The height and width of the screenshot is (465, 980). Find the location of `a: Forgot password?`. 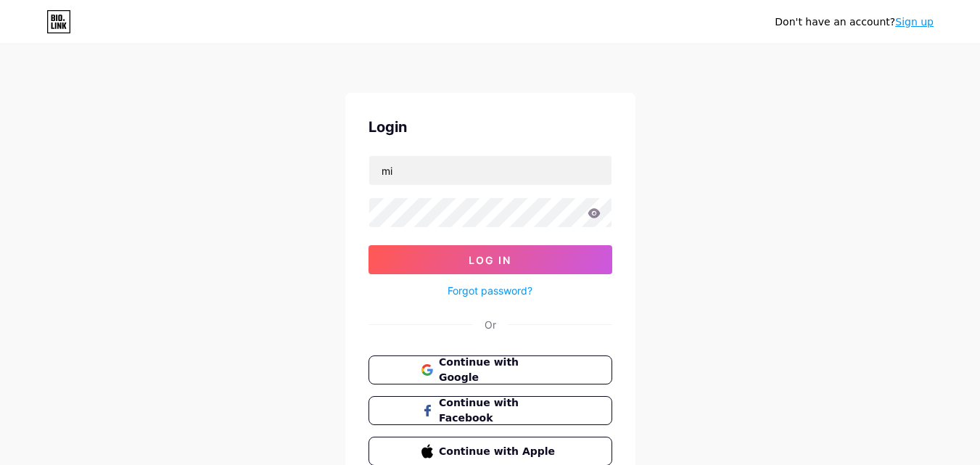

a: Forgot password? is located at coordinates (489, 290).